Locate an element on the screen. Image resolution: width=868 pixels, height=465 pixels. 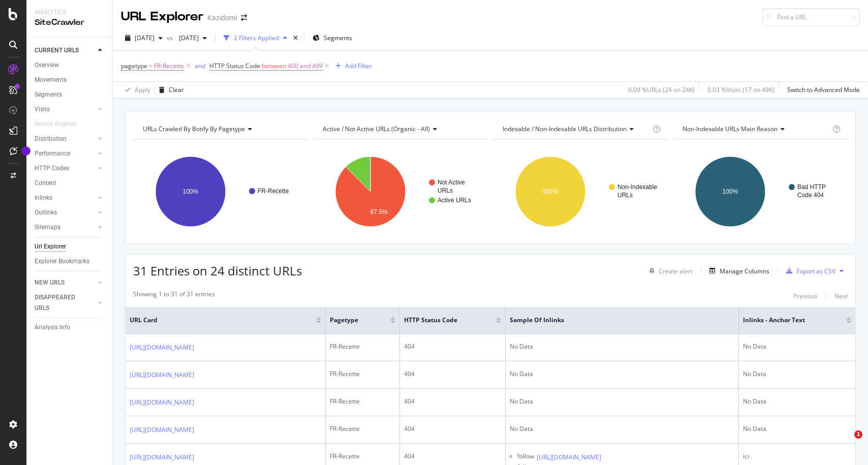
a: Visits is located at coordinates (64, 109).